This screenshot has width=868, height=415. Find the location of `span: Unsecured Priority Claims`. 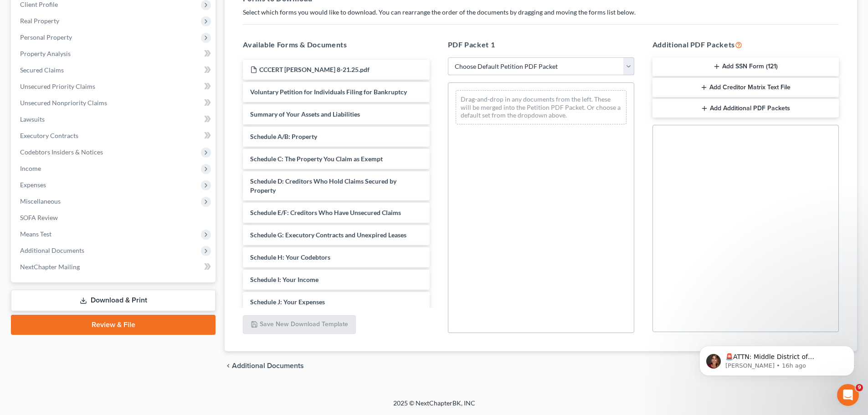

span: Unsecured Priority Claims is located at coordinates (57, 86).